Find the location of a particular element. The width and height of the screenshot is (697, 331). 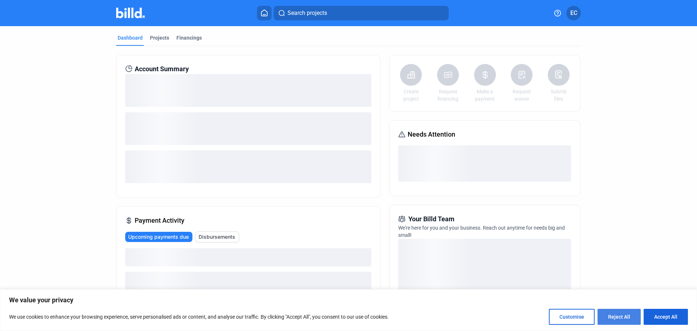

div: Financings is located at coordinates (189, 38).